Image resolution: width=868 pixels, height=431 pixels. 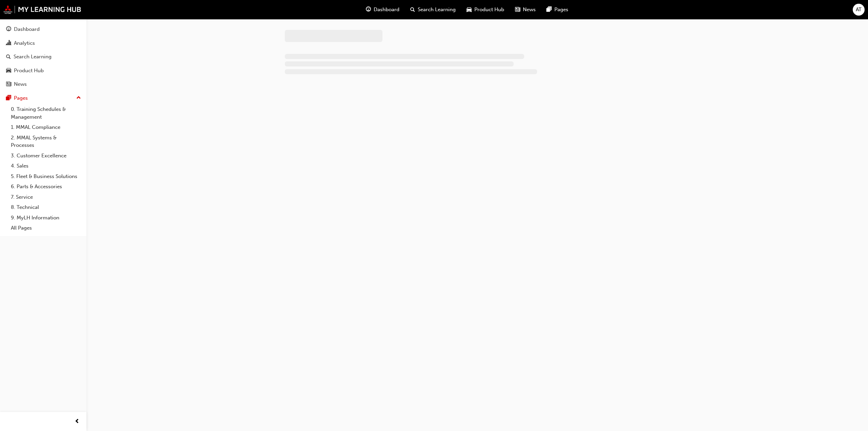 What do you see at coordinates (8, 44) in the screenshot?
I see `span: chart-icon` at bounding box center [8, 44].